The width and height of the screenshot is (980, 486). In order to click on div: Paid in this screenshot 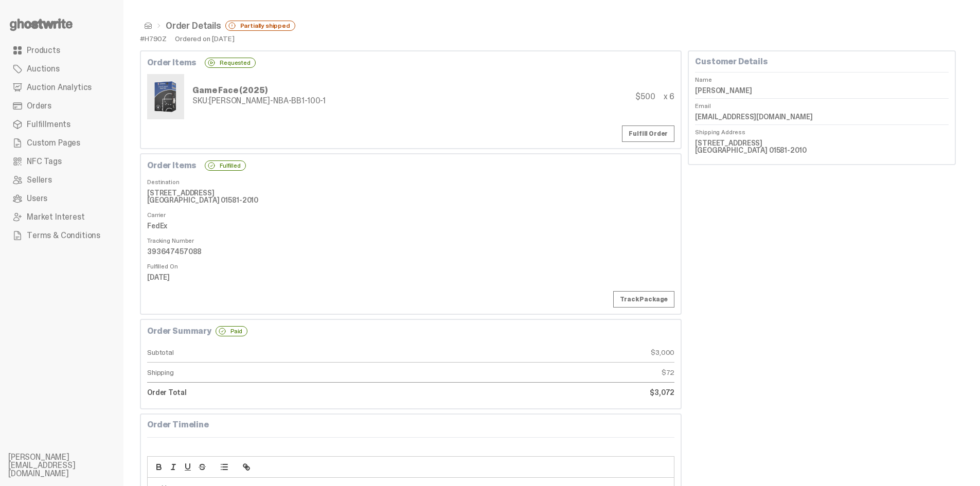, I will do `click(232, 331)`.